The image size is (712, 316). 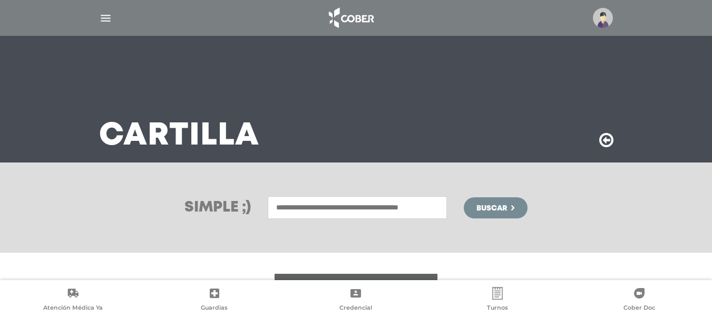 What do you see at coordinates (356, 300) in the screenshot?
I see `a: Credencial` at bounding box center [356, 300].